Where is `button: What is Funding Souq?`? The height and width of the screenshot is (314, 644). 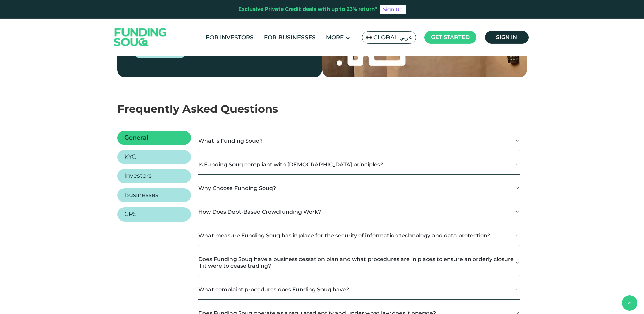
button: What is Funding Souq? is located at coordinates (359, 140).